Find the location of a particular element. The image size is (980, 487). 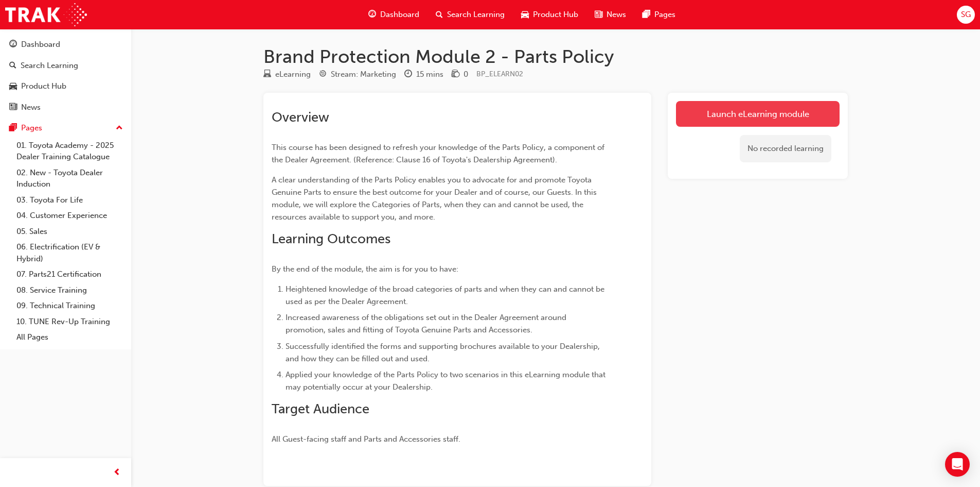

span: target-icon is located at coordinates (323, 74).